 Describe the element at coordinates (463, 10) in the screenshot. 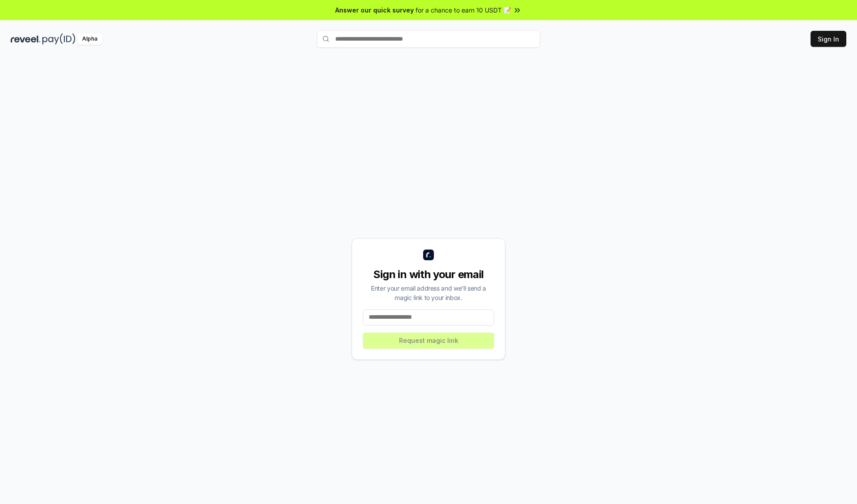

I see `span: for a chance to earn 10 USDT 📝` at that location.